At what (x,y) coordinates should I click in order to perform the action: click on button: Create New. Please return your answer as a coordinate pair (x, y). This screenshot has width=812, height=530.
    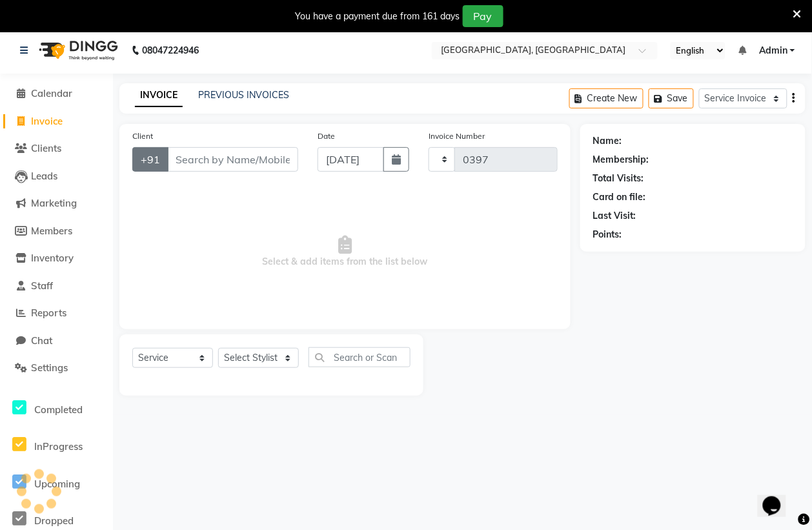
    Looking at the image, I should click on (606, 98).